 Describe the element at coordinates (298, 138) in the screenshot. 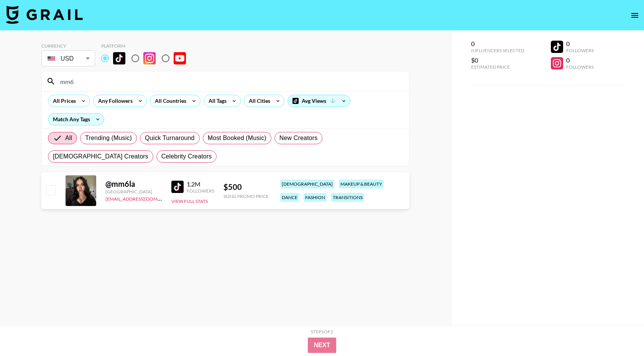

I see `span: New Creators` at that location.